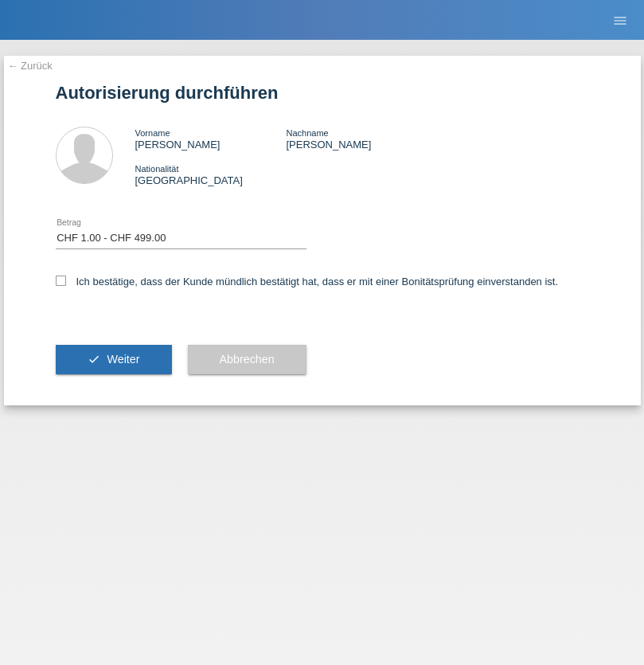 The width and height of the screenshot is (644, 665). Describe the element at coordinates (620, 20) in the screenshot. I see `a: menu` at that location.